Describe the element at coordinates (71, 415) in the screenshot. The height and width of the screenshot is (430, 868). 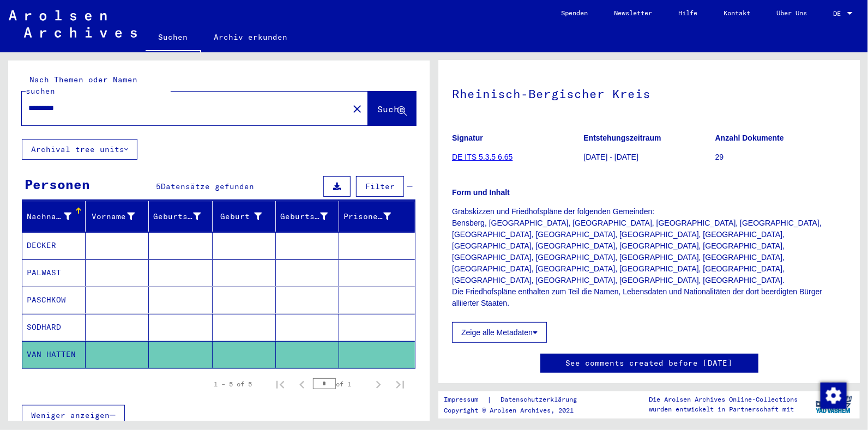
I see `span: Weniger anzeigen` at that location.